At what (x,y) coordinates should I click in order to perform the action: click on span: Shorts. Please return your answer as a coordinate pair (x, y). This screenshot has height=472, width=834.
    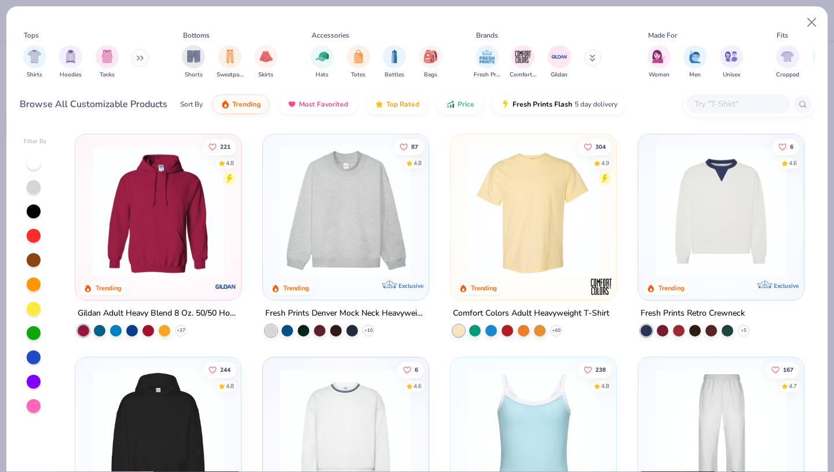
    Looking at the image, I should click on (193, 75).